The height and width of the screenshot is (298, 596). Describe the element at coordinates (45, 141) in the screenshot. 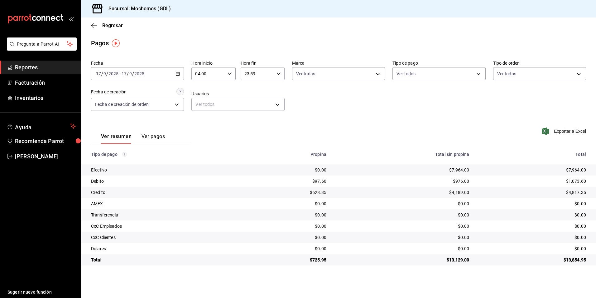

I see `span: Recomienda Parrot` at that location.